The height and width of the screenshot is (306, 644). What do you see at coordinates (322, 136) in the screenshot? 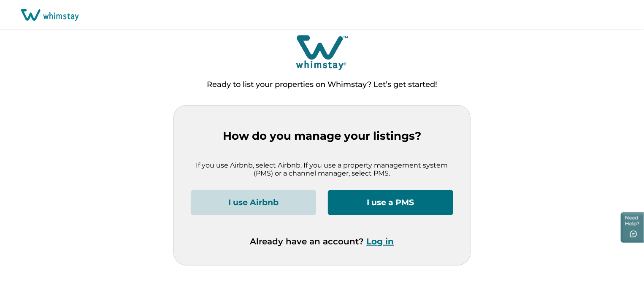
I see `p: How do you manage your listings?` at bounding box center [322, 136].